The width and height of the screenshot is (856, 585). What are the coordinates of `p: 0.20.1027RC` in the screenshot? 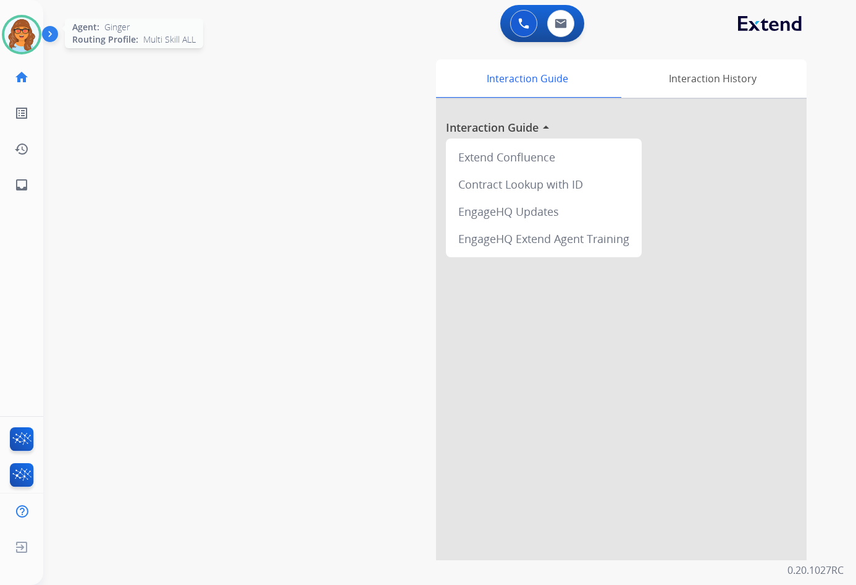 It's located at (816, 570).